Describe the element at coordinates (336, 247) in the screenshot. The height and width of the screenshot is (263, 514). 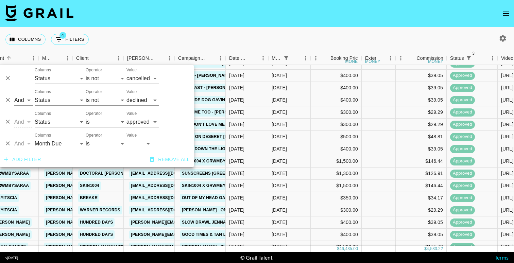
I see `div: $1,800.00` at that location.